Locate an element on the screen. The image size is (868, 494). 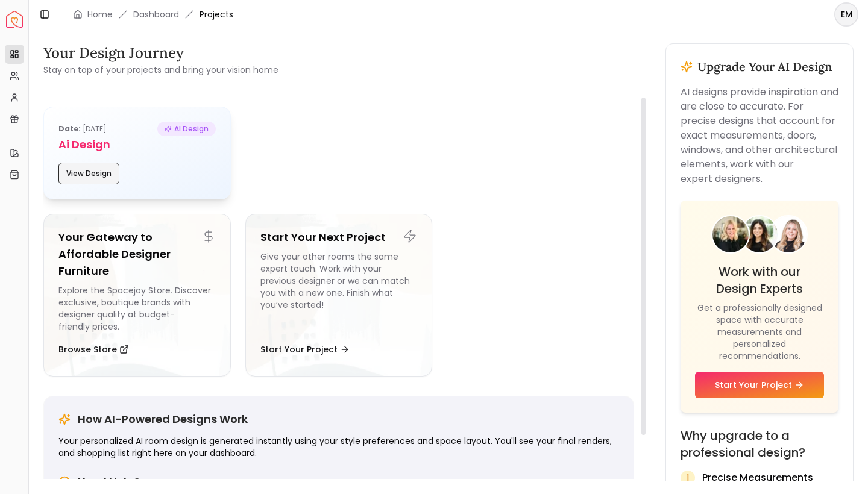
p: AI designs provide inspiration and are close to accurate. For precise designs that account for ex... is located at coordinates (760, 136).